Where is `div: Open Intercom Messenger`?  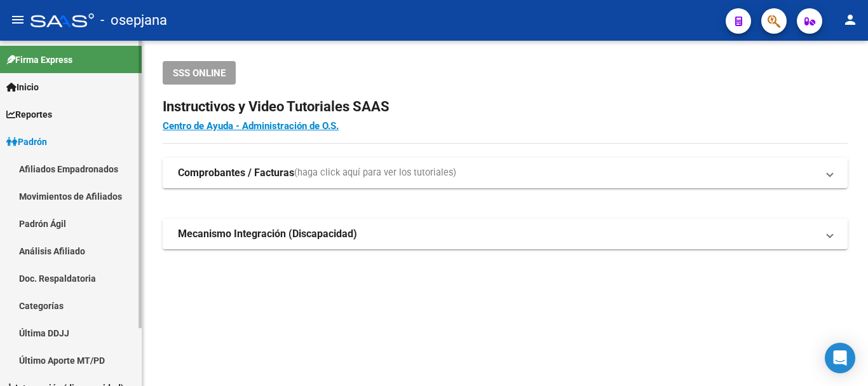 div: Open Intercom Messenger is located at coordinates (840, 358).